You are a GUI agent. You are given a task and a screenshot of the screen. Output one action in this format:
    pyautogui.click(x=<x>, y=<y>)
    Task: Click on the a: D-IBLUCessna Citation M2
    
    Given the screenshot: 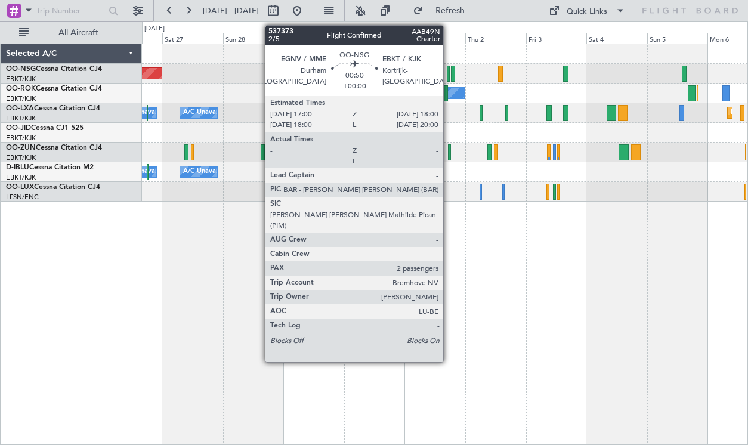 What is the action you would take?
    pyautogui.click(x=49, y=168)
    